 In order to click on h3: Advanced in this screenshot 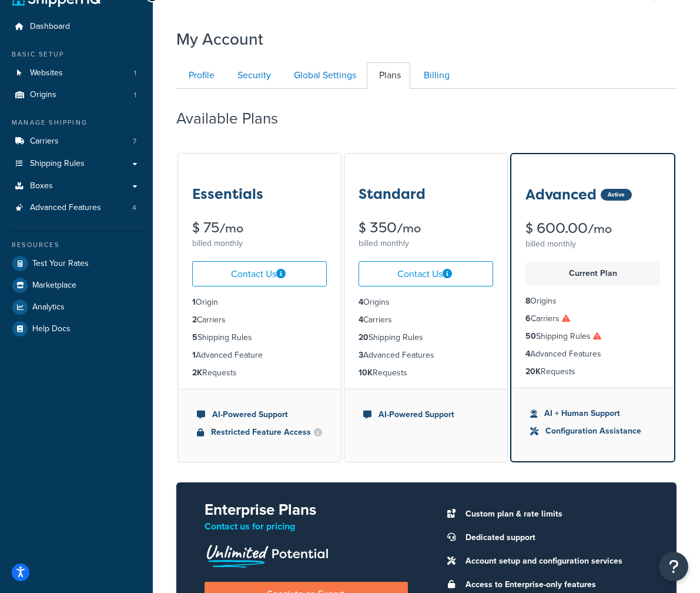, I will do `click(561, 195)`.